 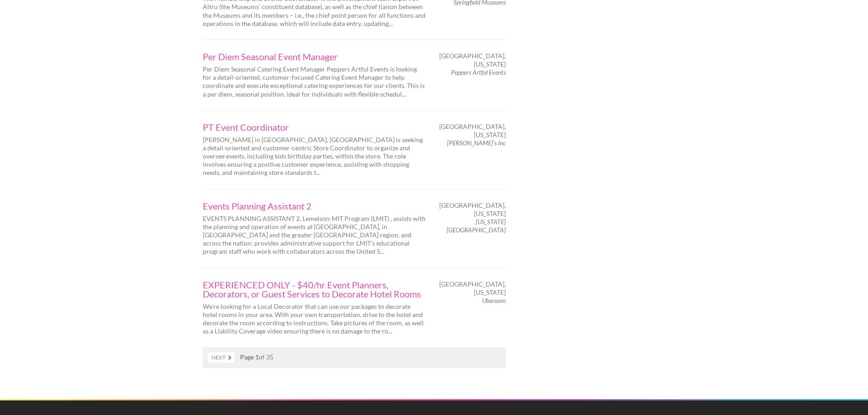 What do you see at coordinates (249, 357) in the screenshot?
I see `strong: Page 1` at bounding box center [249, 357].